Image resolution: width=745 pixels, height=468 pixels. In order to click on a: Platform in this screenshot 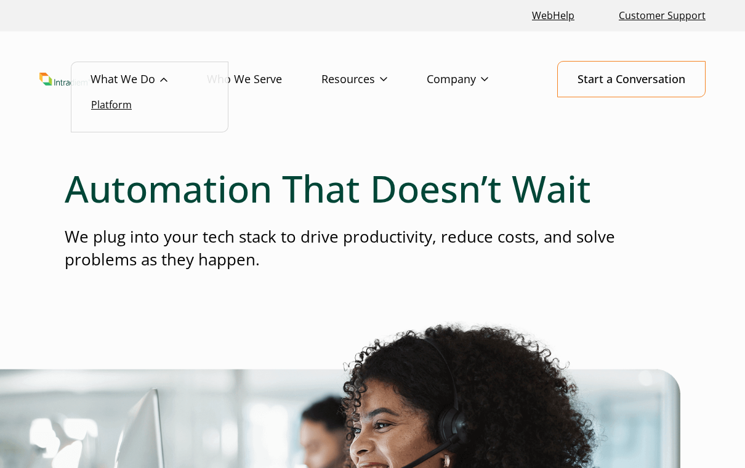, I will do `click(111, 105)`.